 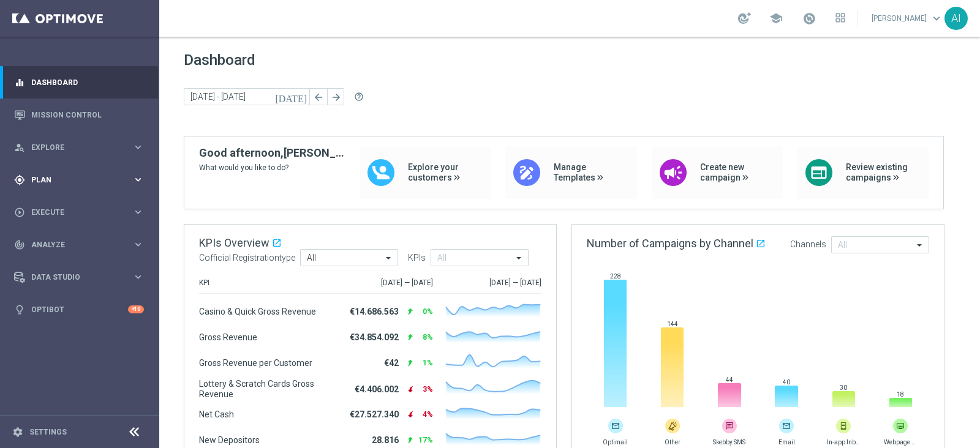 I want to click on div: AI, so click(x=956, y=18).